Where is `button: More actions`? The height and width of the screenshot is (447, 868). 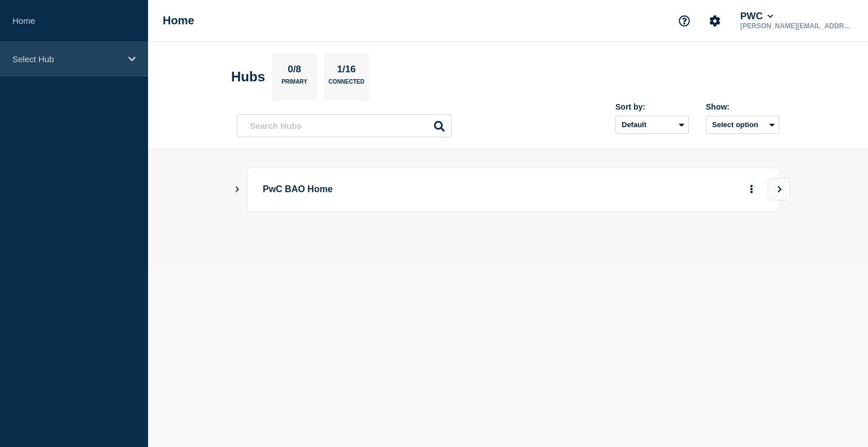 button: More actions is located at coordinates (752, 189).